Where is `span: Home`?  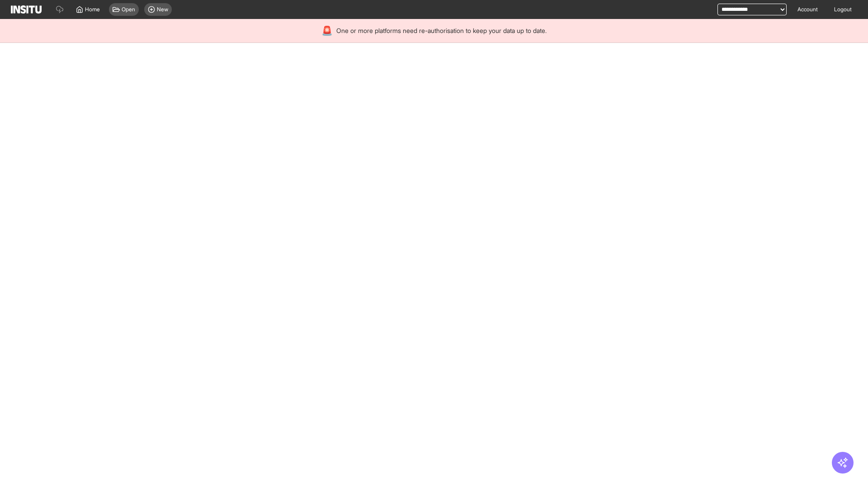 span: Home is located at coordinates (92, 10).